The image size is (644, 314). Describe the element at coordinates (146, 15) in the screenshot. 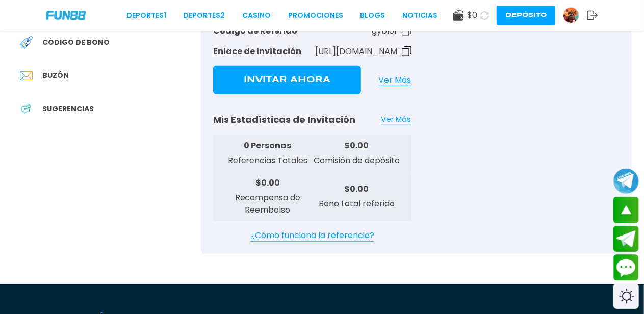

I see `a: Deportes1` at that location.